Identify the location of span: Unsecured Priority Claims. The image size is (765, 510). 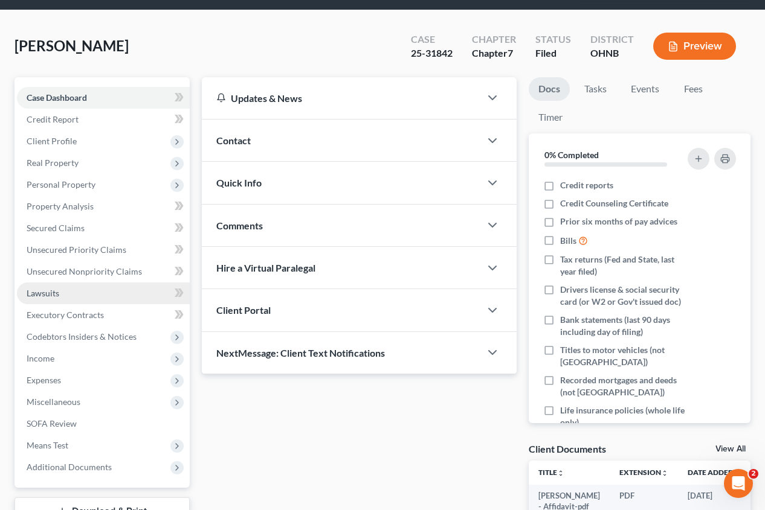
(76, 249).